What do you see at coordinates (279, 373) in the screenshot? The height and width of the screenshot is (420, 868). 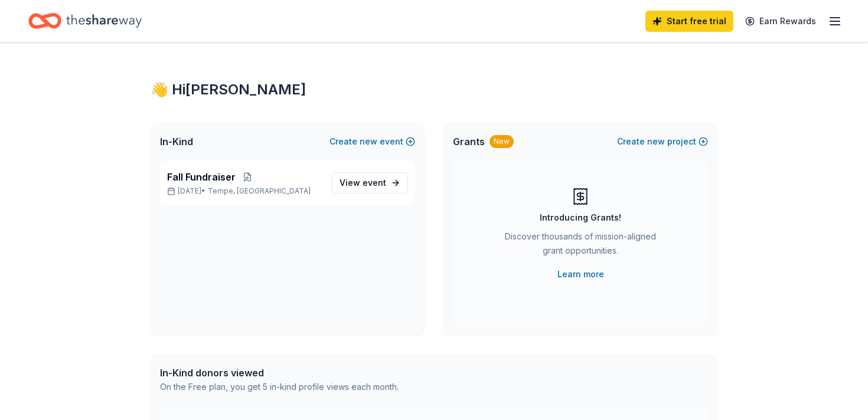 I see `div: In-Kind donors viewed` at bounding box center [279, 373].